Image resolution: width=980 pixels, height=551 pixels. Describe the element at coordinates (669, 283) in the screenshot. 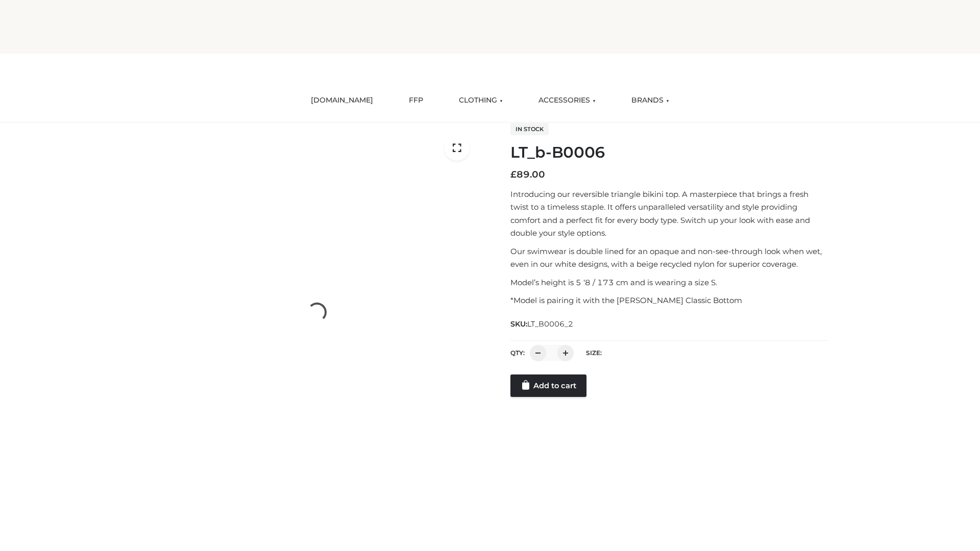

I see `p: Model’s height is 5 ‘8 / 173 cm and is wearing a size S.` at that location.